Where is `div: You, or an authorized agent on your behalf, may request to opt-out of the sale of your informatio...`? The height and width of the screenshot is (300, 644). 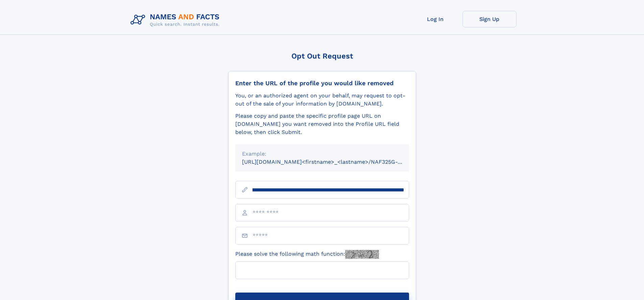 div: You, or an authorized agent on your behalf, may request to opt-out of the sale of your informatio... is located at coordinates (322, 100).